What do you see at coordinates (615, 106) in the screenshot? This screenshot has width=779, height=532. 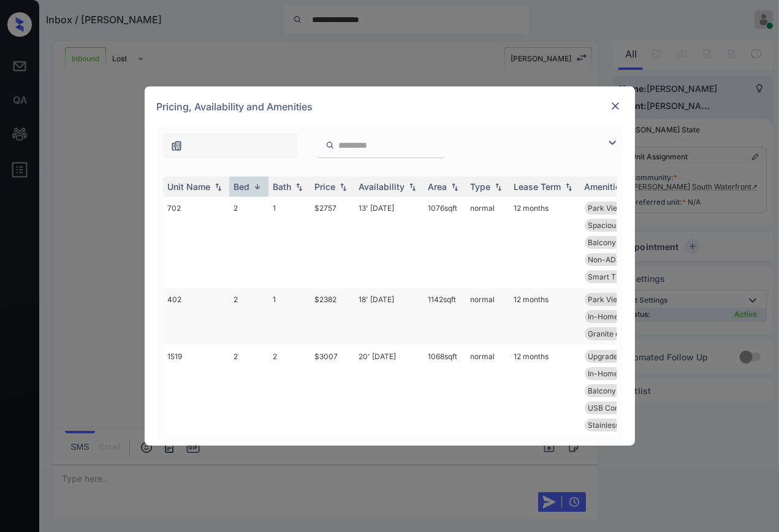 I see `img: close` at bounding box center [615, 106].